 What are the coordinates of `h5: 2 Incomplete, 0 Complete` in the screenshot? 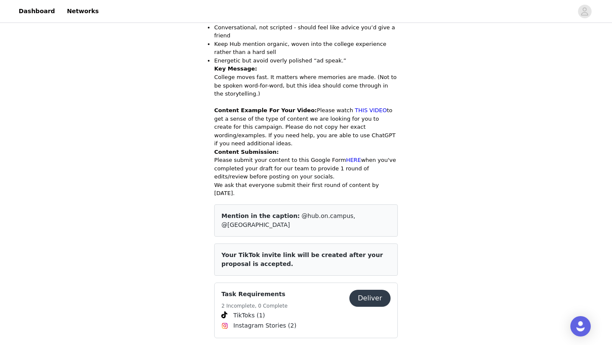 It's located at (255, 306).